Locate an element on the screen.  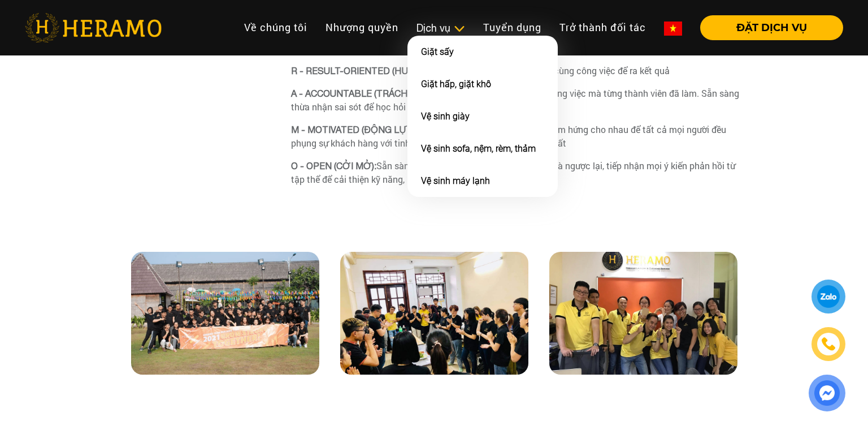
img: phone-icon is located at coordinates (828, 344).